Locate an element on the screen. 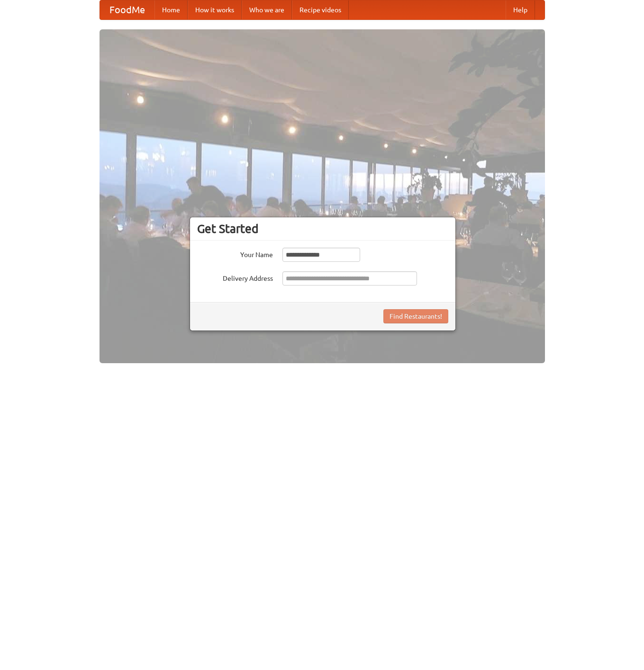 The height and width of the screenshot is (670, 644). a: FoodMe is located at coordinates (127, 10).